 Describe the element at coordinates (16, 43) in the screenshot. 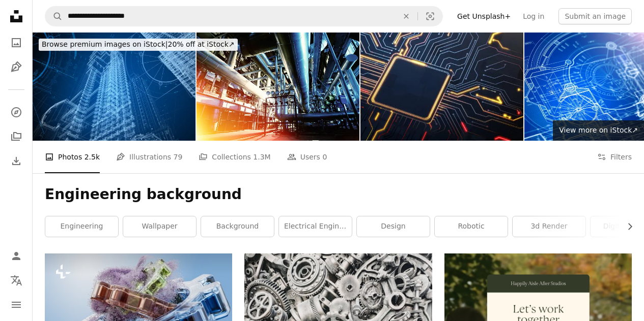

I see `a: Photos` at that location.